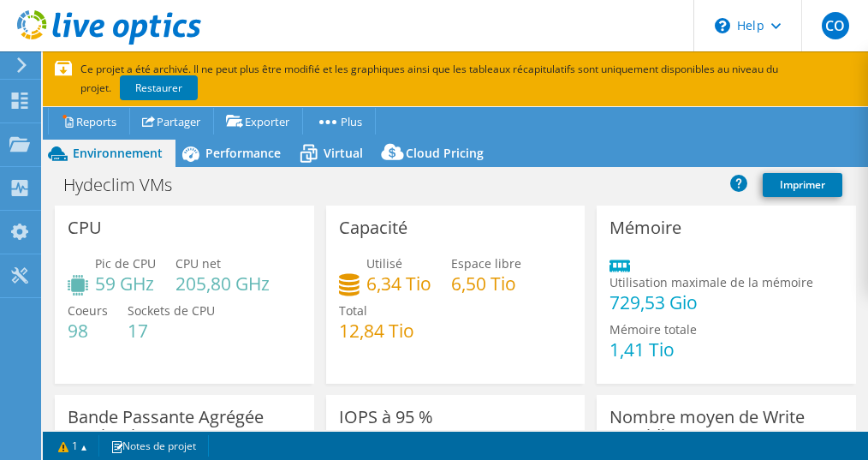 The image size is (868, 460). Describe the element at coordinates (384, 263) in the screenshot. I see `span: Utilisé` at that location.